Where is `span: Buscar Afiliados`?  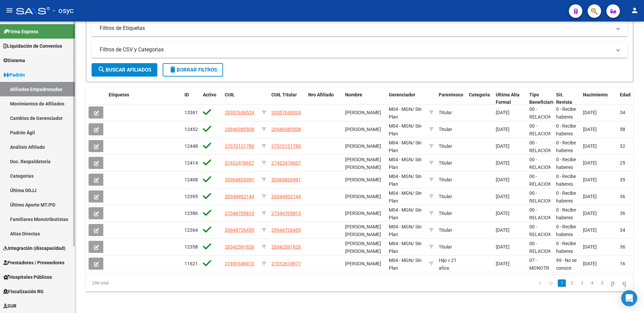 span: Buscar Afiliados is located at coordinates (124, 70).